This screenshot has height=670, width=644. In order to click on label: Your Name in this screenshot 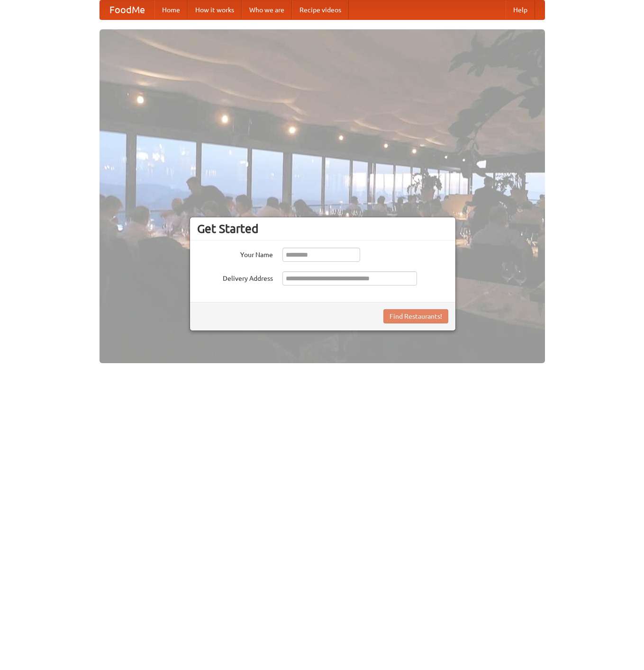, I will do `click(235, 253)`.